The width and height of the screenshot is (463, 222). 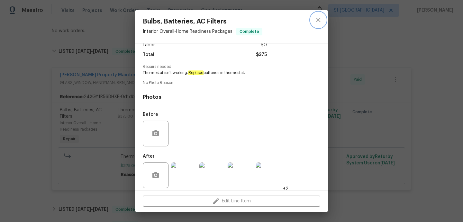 What do you see at coordinates (262, 55) in the screenshot?
I see `span: $375` at bounding box center [262, 55].